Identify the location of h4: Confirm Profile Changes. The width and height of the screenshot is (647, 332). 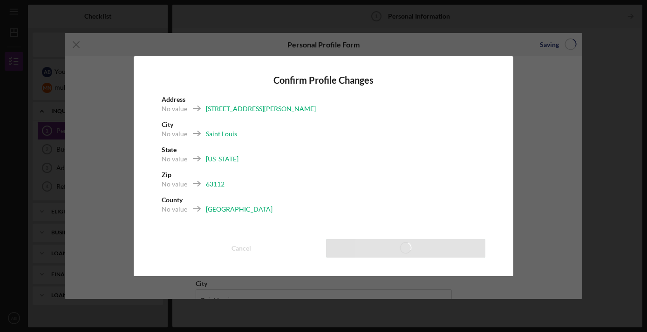
(323, 80).